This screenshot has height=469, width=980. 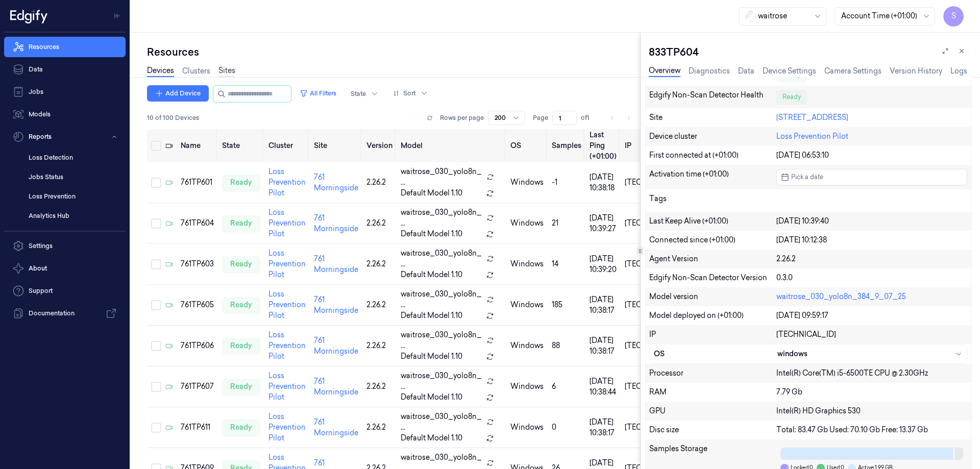 What do you see at coordinates (808, 354) in the screenshot?
I see `button: OSwindows` at bounding box center [808, 354].